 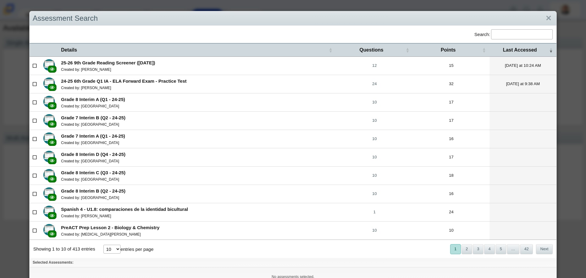 I want to click on button: 1, so click(x=455, y=249).